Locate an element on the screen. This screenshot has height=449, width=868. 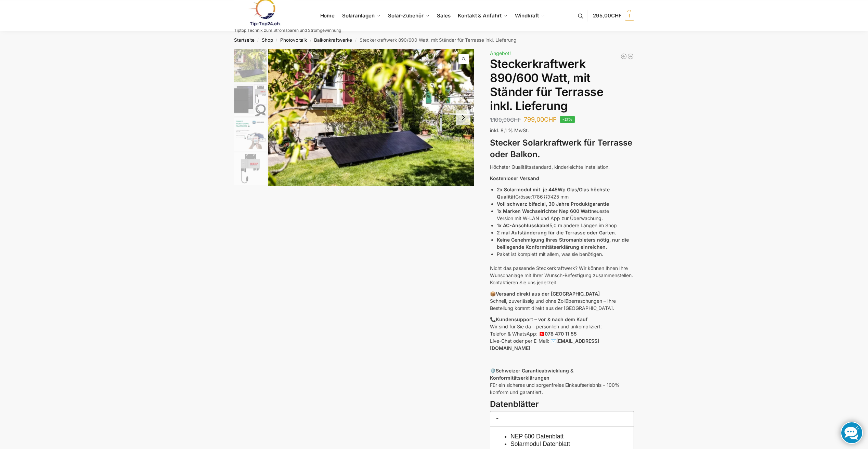
strong: Stecker Solarkraftwerk für Terrasse oder Balkon. is located at coordinates (561, 148).